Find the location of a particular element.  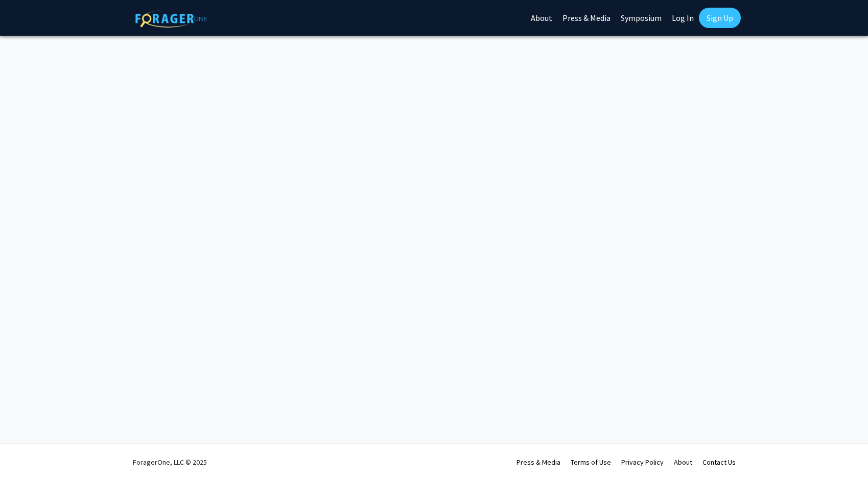

div: ForagerOne, LLC © 2025 is located at coordinates (170, 463).